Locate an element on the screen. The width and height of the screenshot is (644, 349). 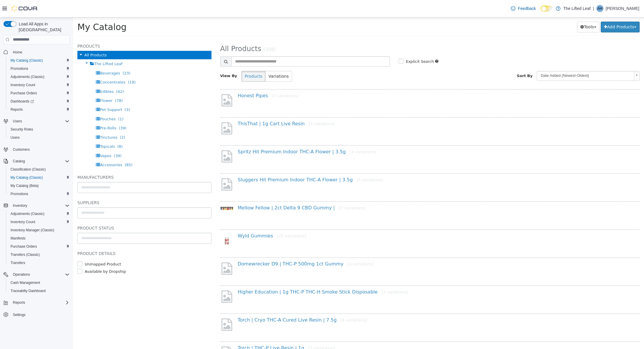
a: Manifests is located at coordinates (18, 239).